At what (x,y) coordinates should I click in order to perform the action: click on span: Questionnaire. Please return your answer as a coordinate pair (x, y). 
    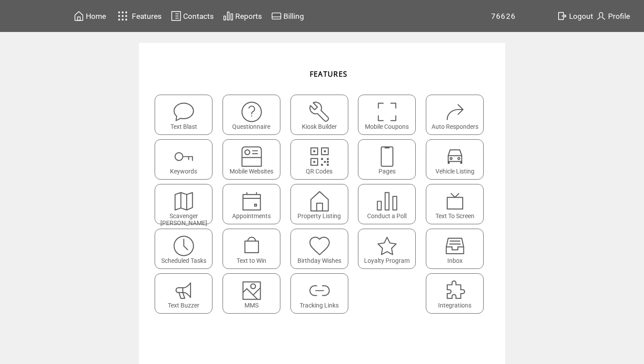
    Looking at the image, I should click on (251, 126).